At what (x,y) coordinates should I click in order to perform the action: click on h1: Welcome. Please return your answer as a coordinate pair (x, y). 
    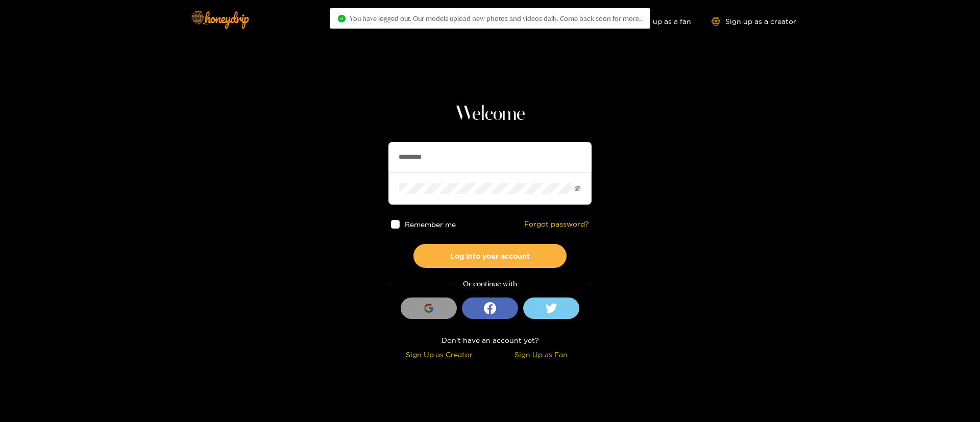
    Looking at the image, I should click on (490, 115).